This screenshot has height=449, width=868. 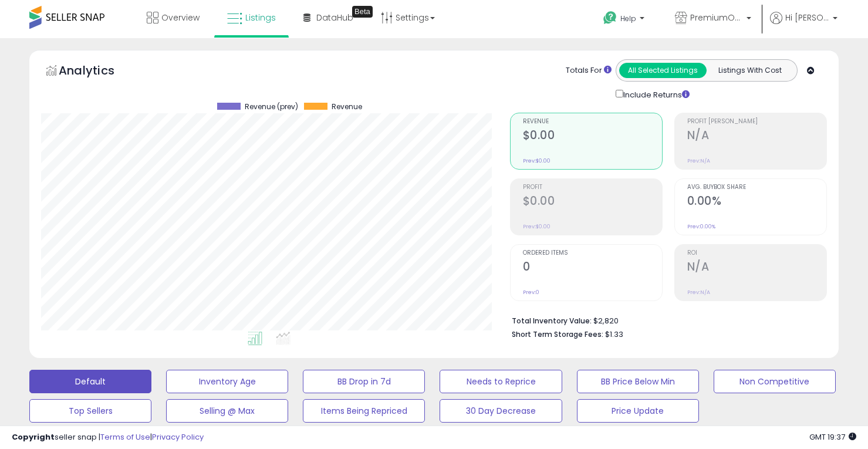 What do you see at coordinates (628, 18) in the screenshot?
I see `span: Help` at bounding box center [628, 18].